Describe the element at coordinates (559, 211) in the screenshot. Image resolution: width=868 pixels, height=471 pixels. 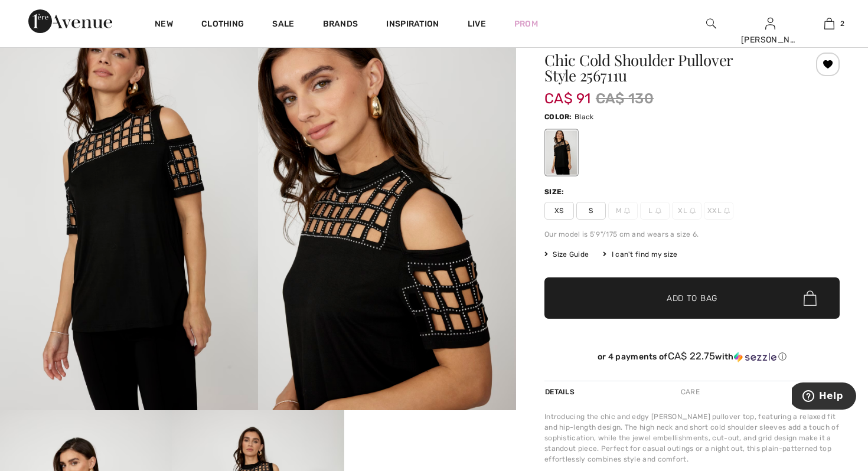
I see `span: XS` at that location.